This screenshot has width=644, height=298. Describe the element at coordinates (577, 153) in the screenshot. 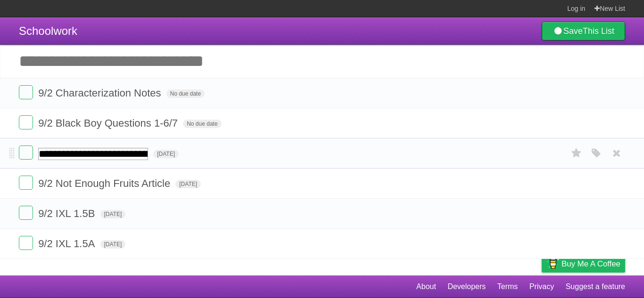

I see `label: Star task` at that location.